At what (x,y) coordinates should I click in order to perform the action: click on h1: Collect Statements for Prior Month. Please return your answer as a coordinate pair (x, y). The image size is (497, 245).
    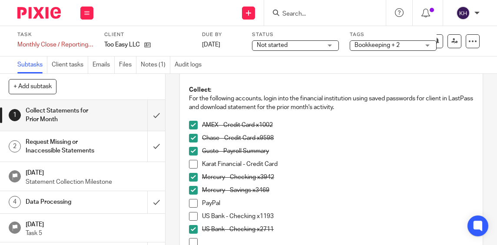
    Looking at the image, I should click on (63, 115).